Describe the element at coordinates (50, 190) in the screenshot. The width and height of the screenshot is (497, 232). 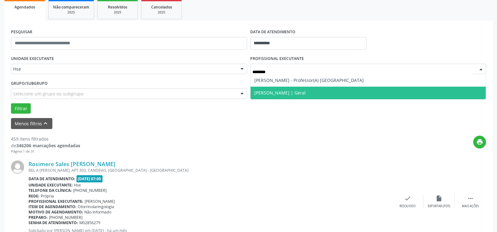
I see `b: Telefone da clínica:` at that location.